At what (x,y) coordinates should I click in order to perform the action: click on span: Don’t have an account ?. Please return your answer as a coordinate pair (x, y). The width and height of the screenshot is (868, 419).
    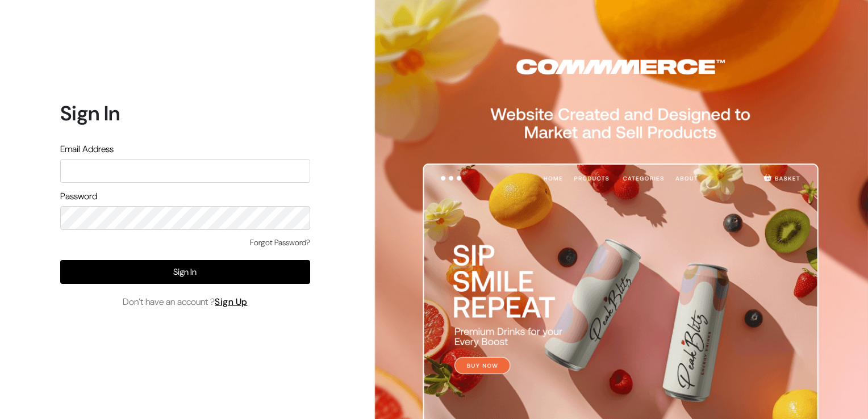
    Looking at the image, I should click on (185, 302).